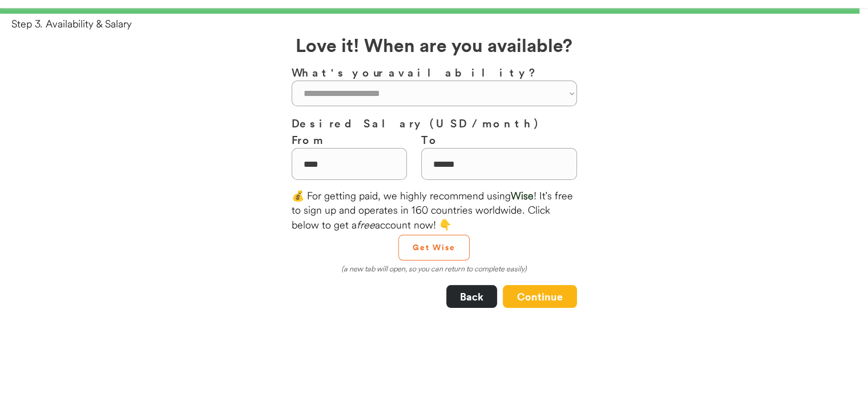 The height and width of the screenshot is (417, 868). I want to click on button: Get Wise, so click(434, 247).